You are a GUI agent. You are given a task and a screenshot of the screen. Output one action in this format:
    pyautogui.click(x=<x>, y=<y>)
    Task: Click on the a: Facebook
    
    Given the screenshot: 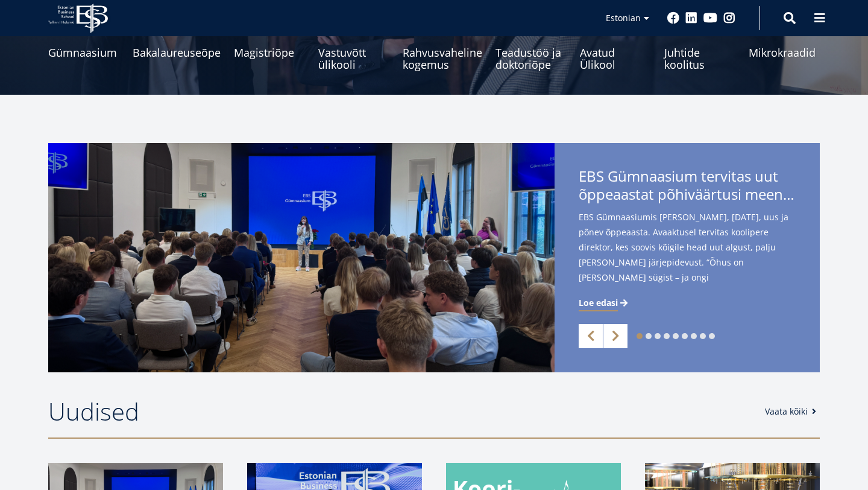 What is the action you would take?
    pyautogui.click(x=673, y=18)
    